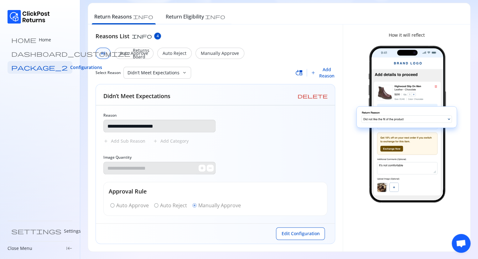 This screenshot has height=259, width=478. What do you see at coordinates (323, 73) in the screenshot?
I see `button: Add Reason` at bounding box center [323, 73].